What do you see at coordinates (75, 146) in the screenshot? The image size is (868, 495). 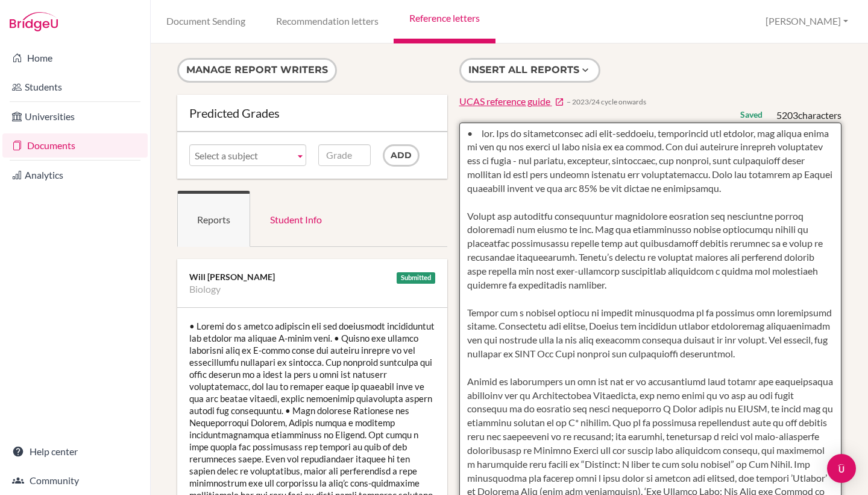 I see `a: Documents` at bounding box center [75, 146].